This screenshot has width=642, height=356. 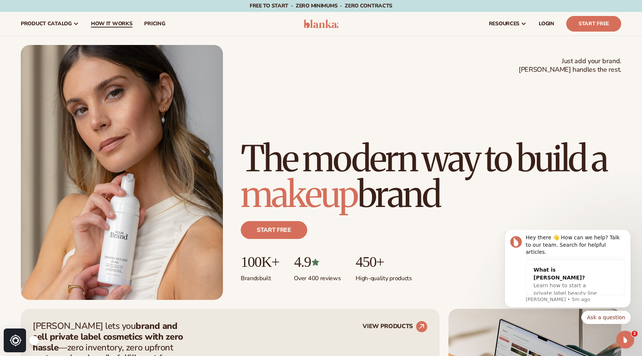 I want to click on a: LOGIN, so click(x=547, y=24).